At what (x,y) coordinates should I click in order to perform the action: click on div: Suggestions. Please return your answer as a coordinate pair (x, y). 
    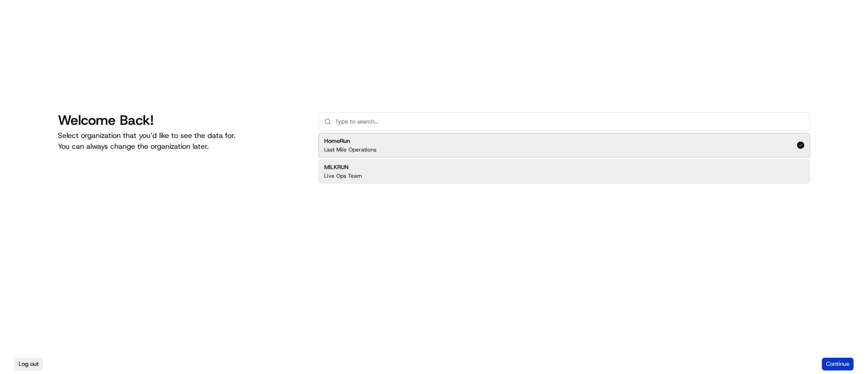
    Looking at the image, I should click on (565, 158).